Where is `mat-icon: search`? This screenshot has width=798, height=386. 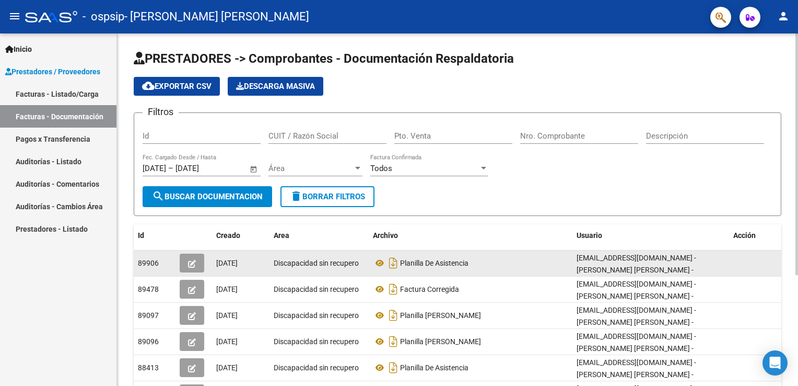
mat-icon: search is located at coordinates (158, 196).